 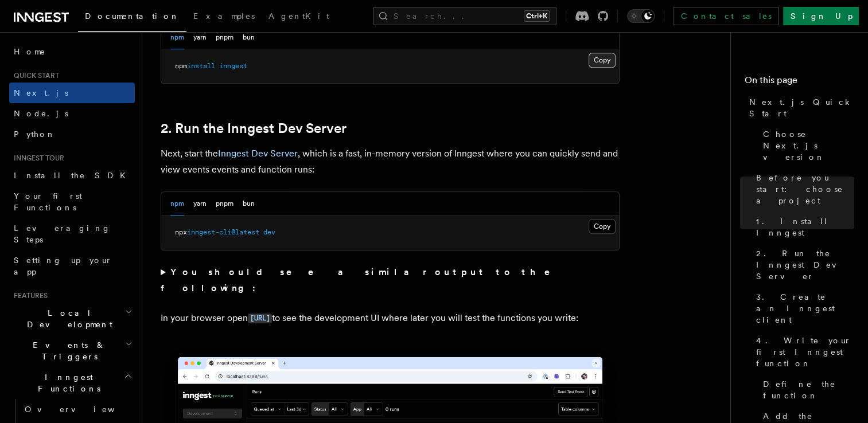 I want to click on span: inngest, so click(x=233, y=66).